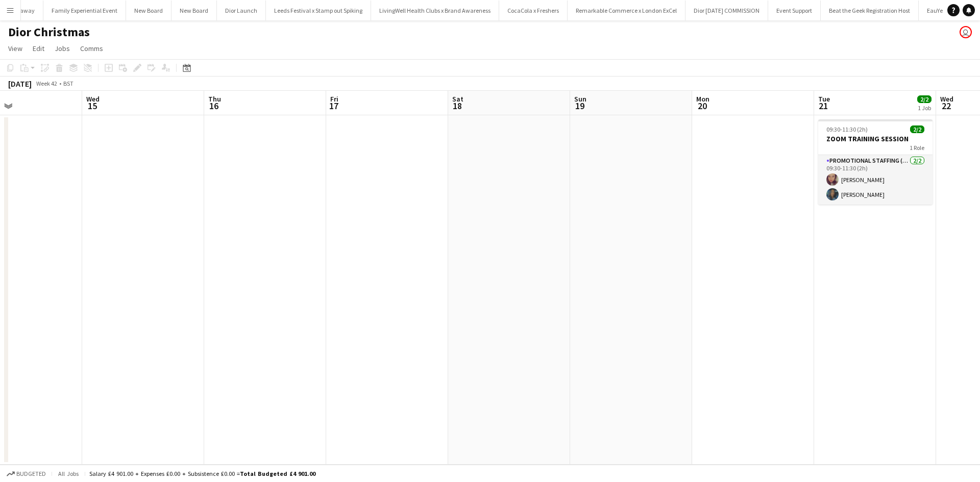 The width and height of the screenshot is (980, 482). What do you see at coordinates (26, 474) in the screenshot?
I see `button: Budgeted` at bounding box center [26, 474].